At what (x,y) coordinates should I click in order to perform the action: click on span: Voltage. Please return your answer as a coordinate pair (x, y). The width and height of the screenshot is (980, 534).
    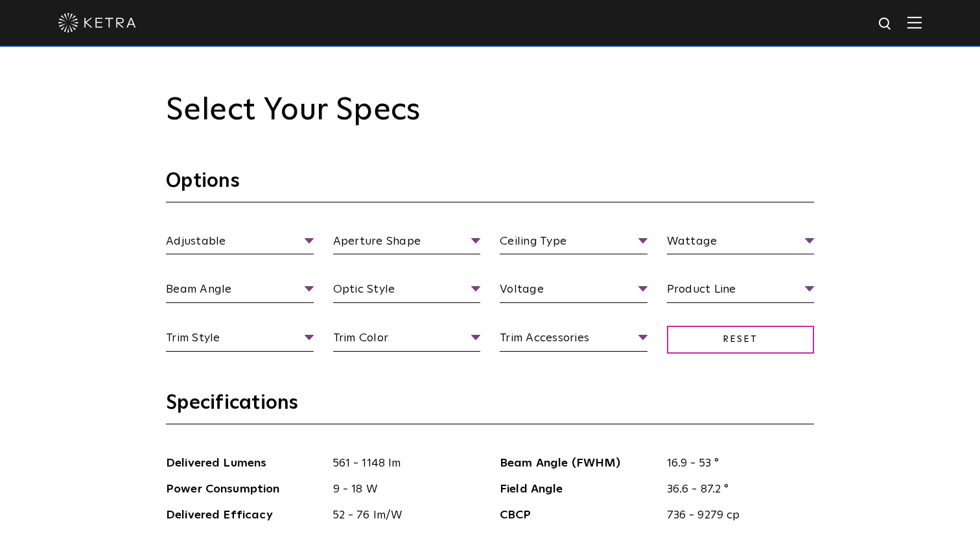
    Looking at the image, I should click on (573, 291).